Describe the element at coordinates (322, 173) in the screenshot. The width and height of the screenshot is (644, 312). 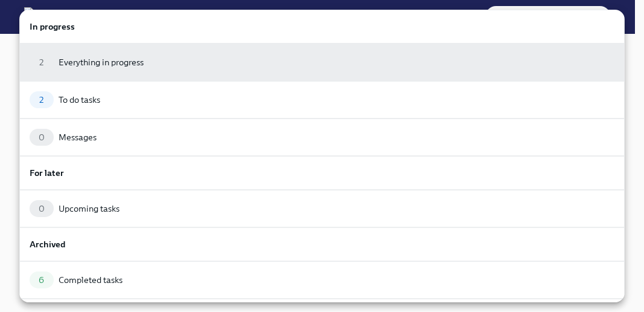
I see `a: For later` at that location.